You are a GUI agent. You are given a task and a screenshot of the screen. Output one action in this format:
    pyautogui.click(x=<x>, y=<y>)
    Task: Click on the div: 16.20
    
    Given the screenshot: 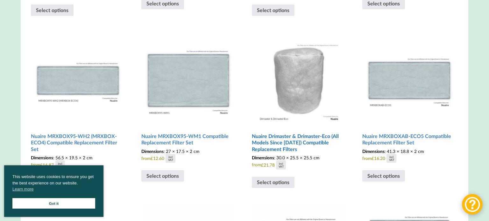 What is the action you would take?
    pyautogui.click(x=384, y=159)
    